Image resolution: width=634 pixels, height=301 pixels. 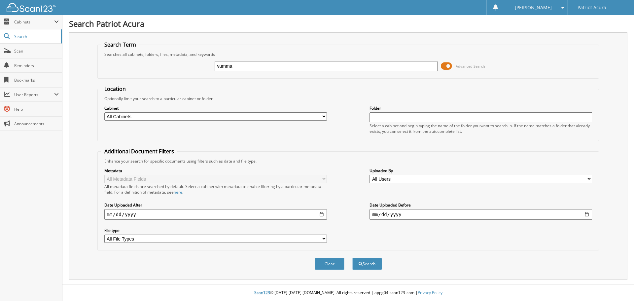 I want to click on label: File type, so click(x=216, y=230).